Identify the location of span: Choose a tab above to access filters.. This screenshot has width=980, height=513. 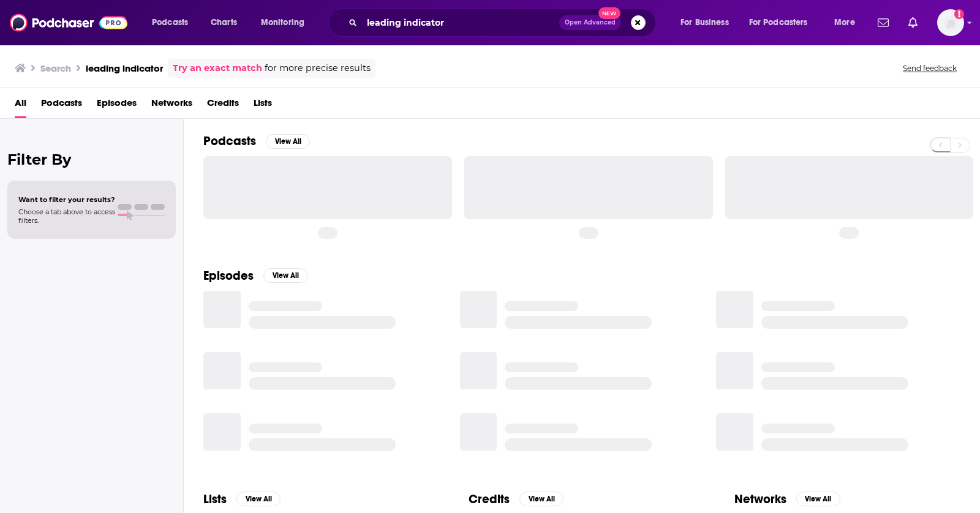
(67, 216).